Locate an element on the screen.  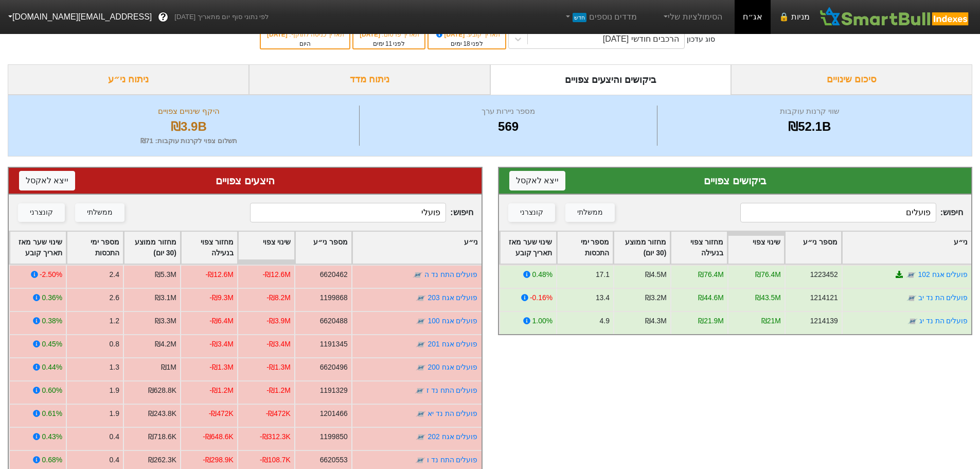
div: לפני ימים is located at coordinates (388, 44).